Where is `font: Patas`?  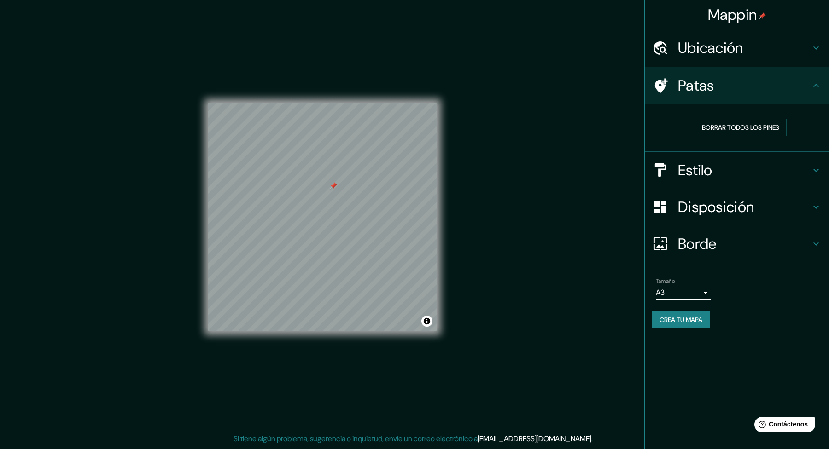 font: Patas is located at coordinates (696, 86).